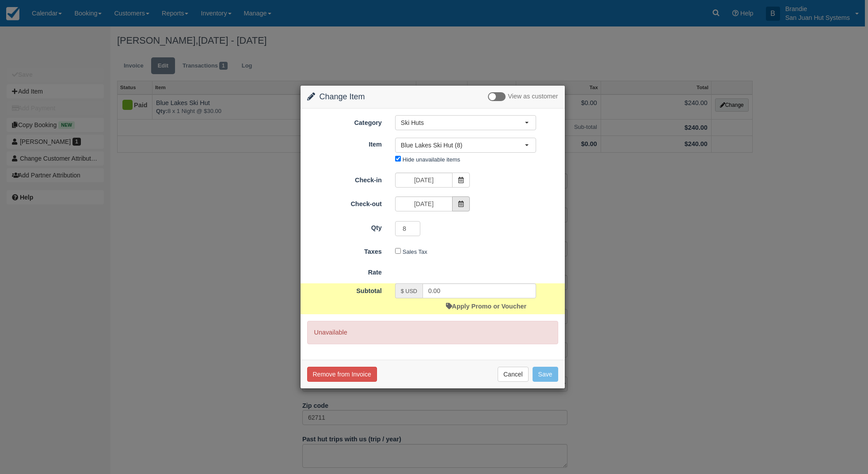  I want to click on button: Blue Lakes Ski Hut (8), so click(465, 145).